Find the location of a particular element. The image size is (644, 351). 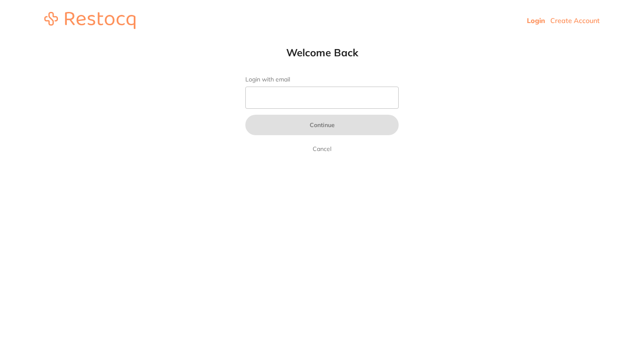

h1: Welcome Back is located at coordinates (322, 53).